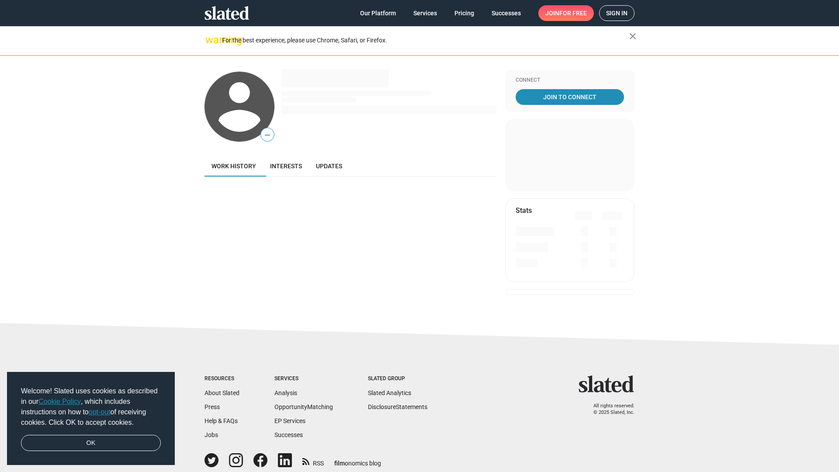 The image size is (839, 472). What do you see at coordinates (573, 13) in the screenshot?
I see `span: for free` at bounding box center [573, 13].